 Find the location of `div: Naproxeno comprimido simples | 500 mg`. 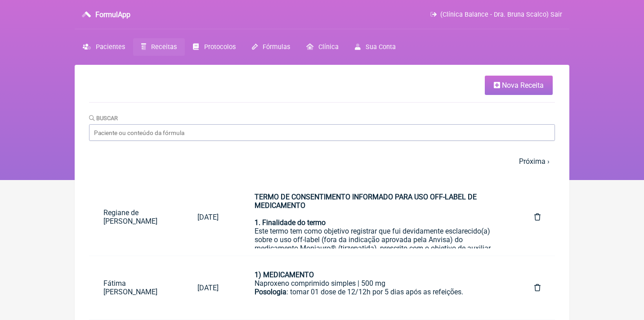

div: Naproxeno comprimido simples | 500 mg is located at coordinates (376, 283).